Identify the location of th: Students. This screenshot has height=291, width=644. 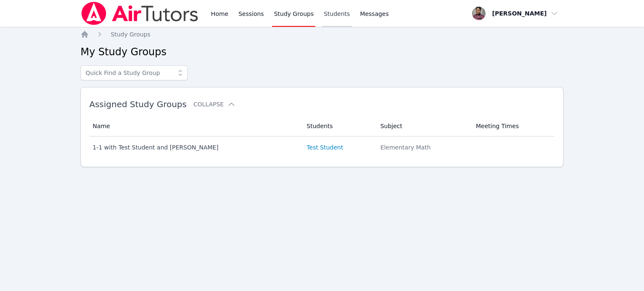
(338, 126).